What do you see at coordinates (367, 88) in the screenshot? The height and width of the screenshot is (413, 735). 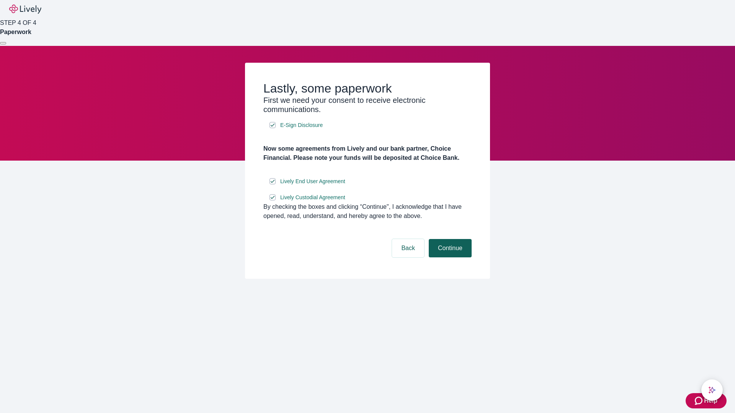 I see `h2: Lastly, some paperwork` at bounding box center [367, 88].